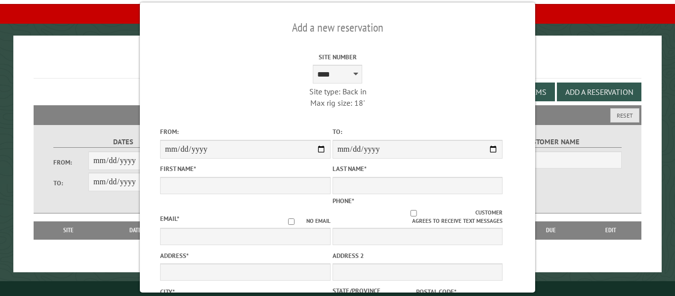  I want to click on button: Reset, so click(625, 115).